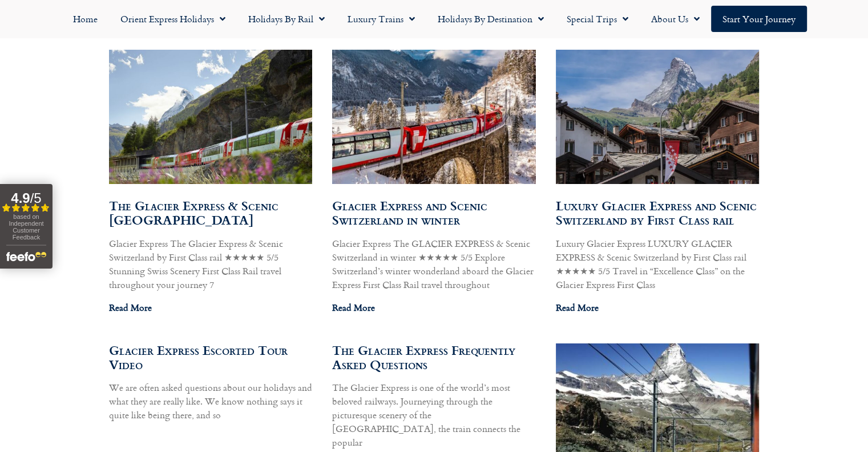 This screenshot has width=868, height=452. I want to click on a: Read more about Luxury Glacier Express and Scenic Switzerland by First Class rail, so click(576, 308).